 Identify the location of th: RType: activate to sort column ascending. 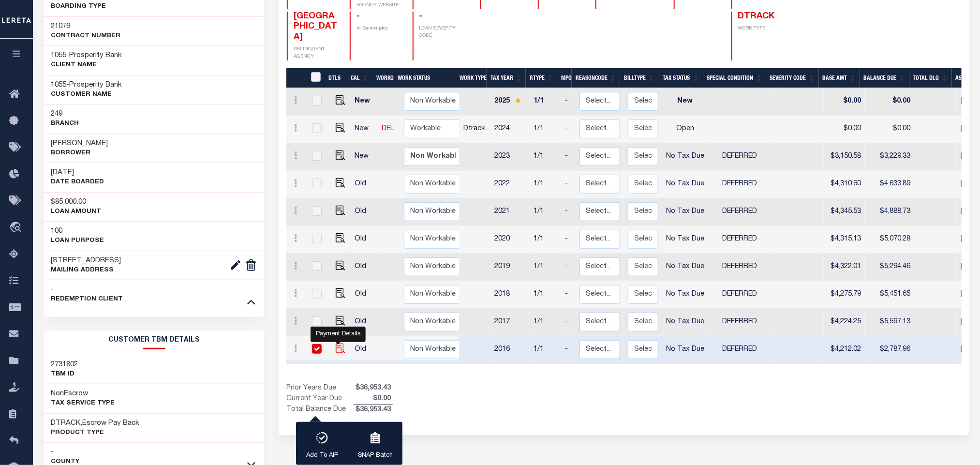
(542, 78).